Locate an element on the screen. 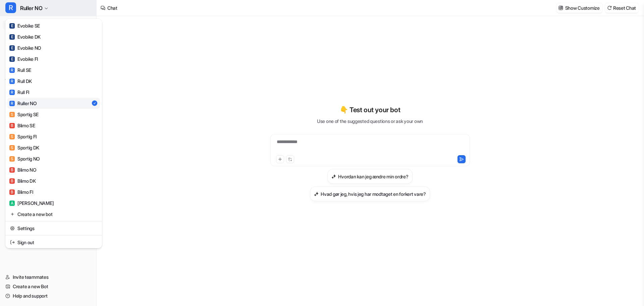  div: Blimo FI is located at coordinates (22, 191).